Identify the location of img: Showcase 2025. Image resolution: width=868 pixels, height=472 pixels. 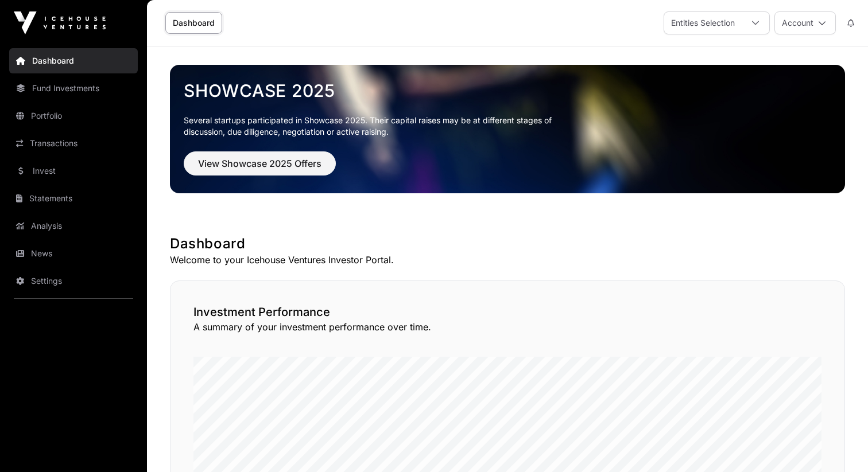
(507, 129).